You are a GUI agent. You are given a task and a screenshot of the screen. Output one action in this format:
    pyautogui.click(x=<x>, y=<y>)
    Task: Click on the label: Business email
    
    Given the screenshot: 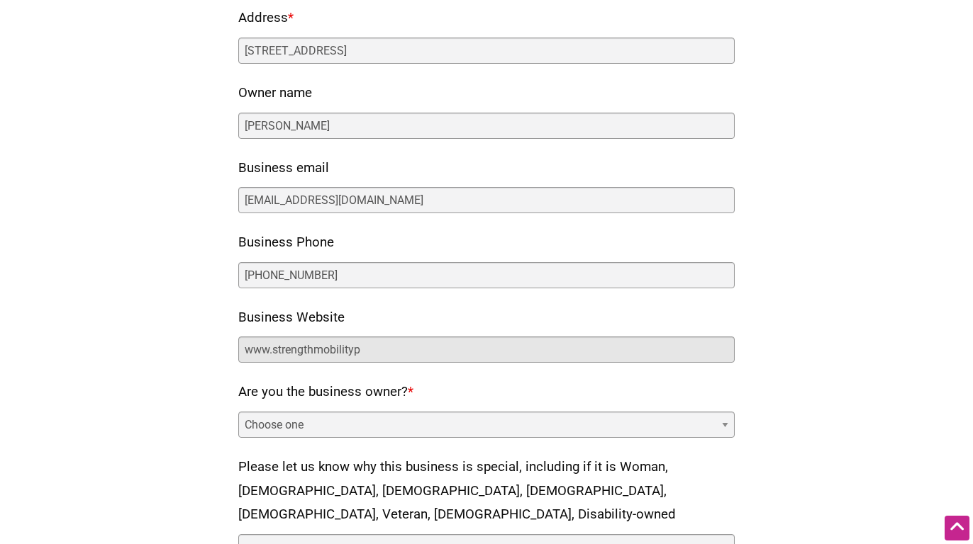 What is the action you would take?
    pyautogui.click(x=284, y=169)
    